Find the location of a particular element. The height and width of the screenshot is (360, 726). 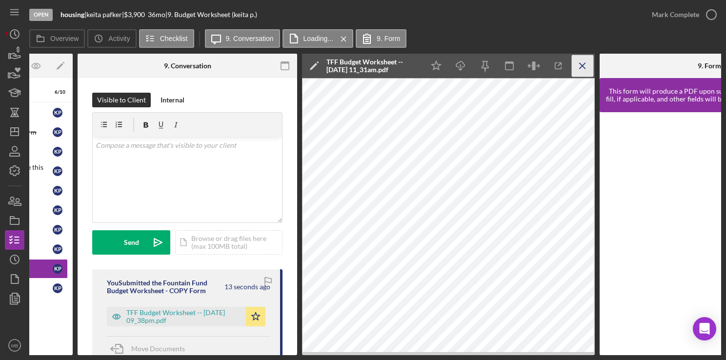

div: Send is located at coordinates (131, 242).